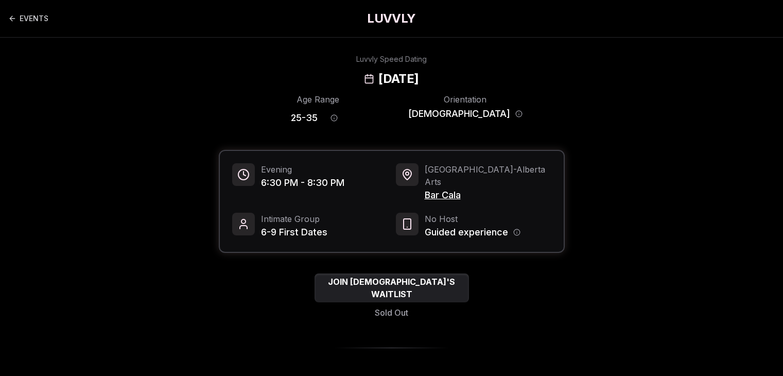 Image resolution: width=783 pixels, height=376 pixels. Describe the element at coordinates (304, 118) in the screenshot. I see `span: 25 - 35` at that location.